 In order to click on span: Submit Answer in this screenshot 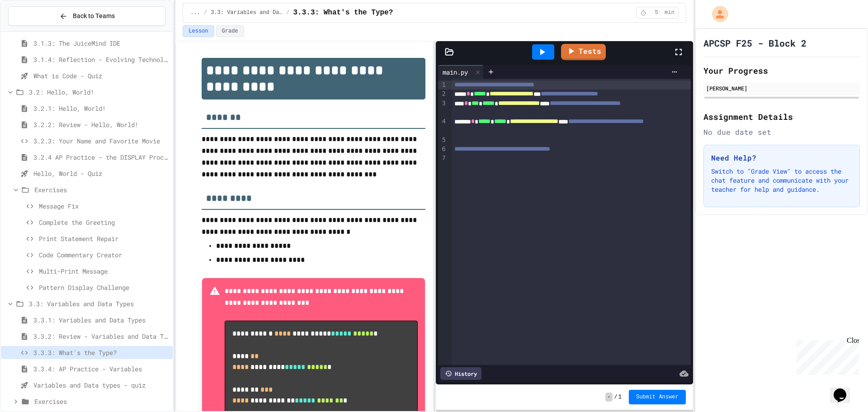, I will do `click(657, 397)`.